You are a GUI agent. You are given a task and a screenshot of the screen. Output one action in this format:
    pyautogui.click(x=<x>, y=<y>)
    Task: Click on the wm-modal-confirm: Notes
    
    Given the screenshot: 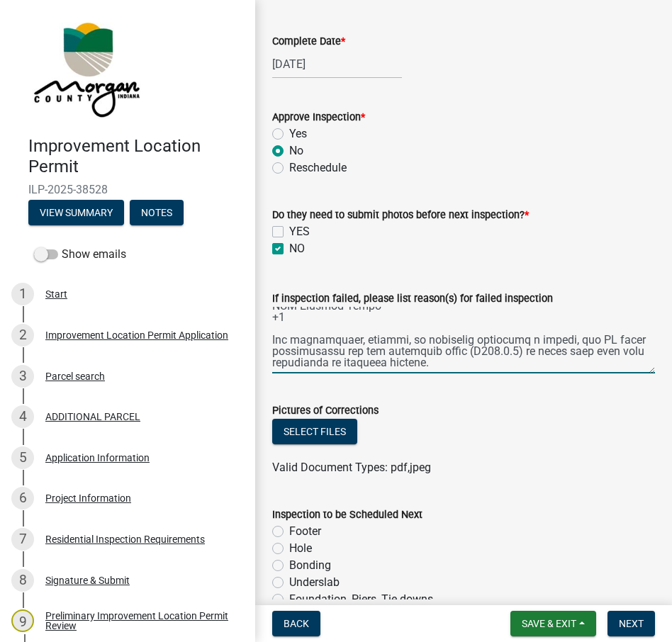 What is the action you would take?
    pyautogui.click(x=157, y=214)
    